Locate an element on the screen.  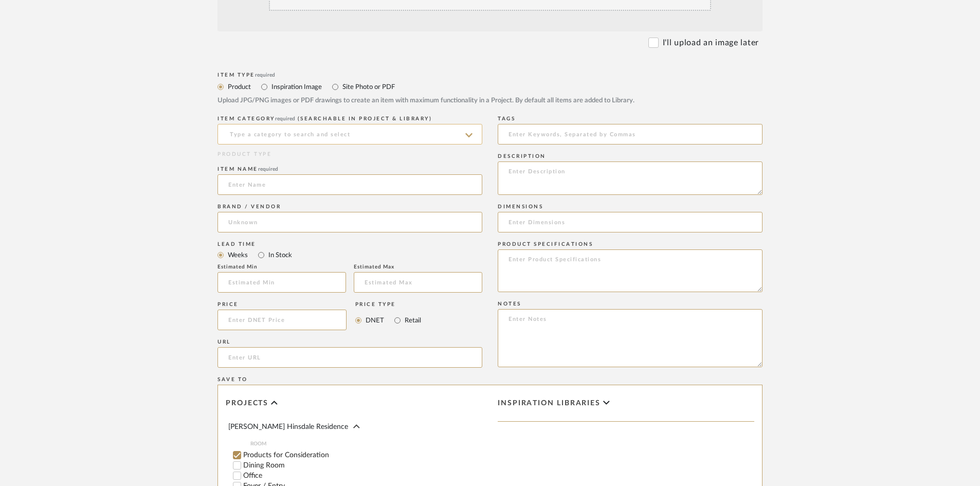
div: Notes is located at coordinates (630, 304).